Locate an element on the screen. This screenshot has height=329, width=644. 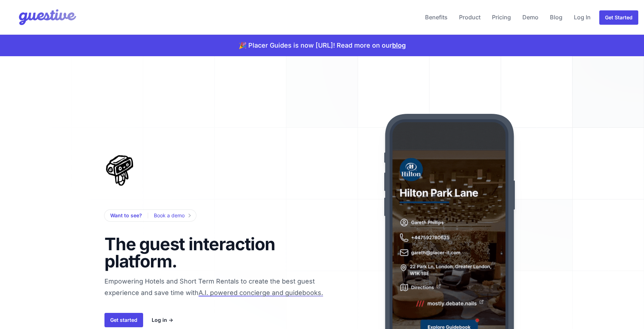
span: A.I. powered concierge and guidebooks. is located at coordinates (261, 293).